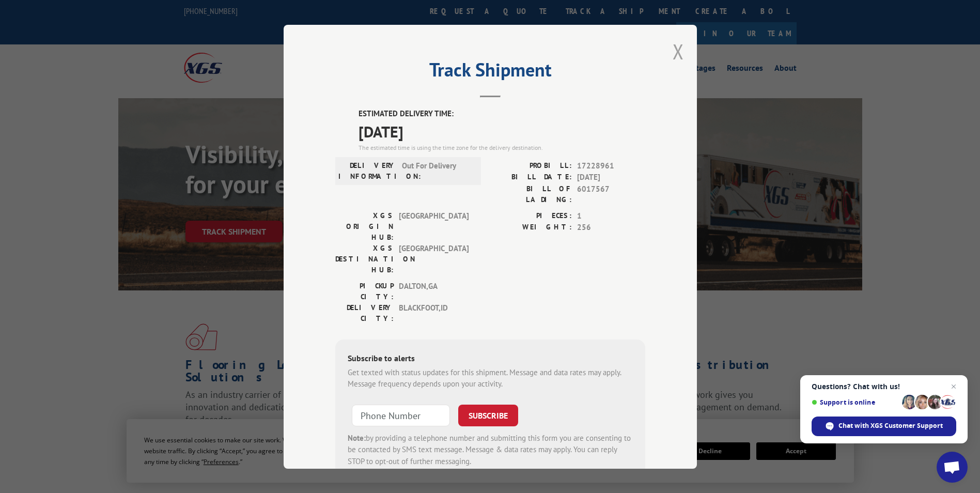 Image resolution: width=980 pixels, height=493 pixels. Describe the element at coordinates (531, 216) in the screenshot. I see `label: PIECES:` at that location.